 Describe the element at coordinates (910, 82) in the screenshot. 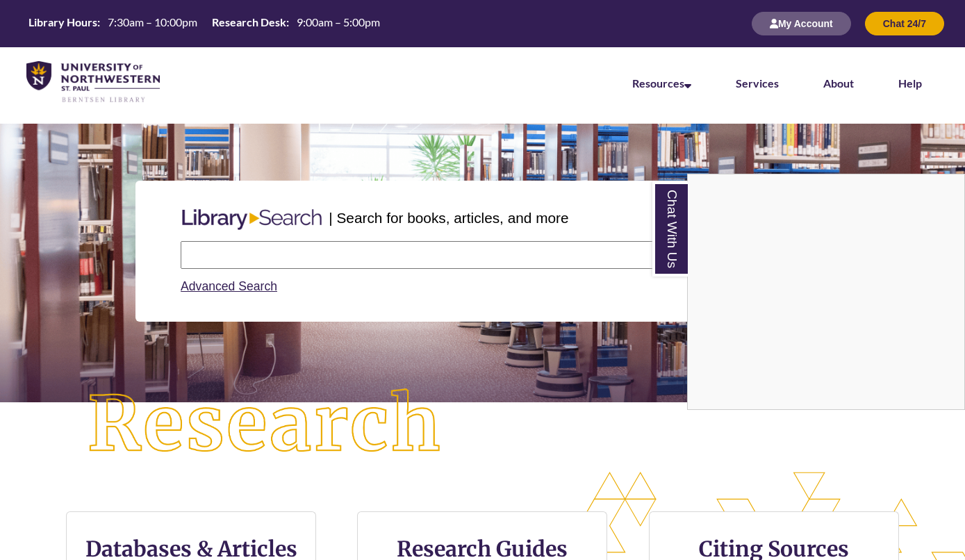

I see `a: Help` at that location.